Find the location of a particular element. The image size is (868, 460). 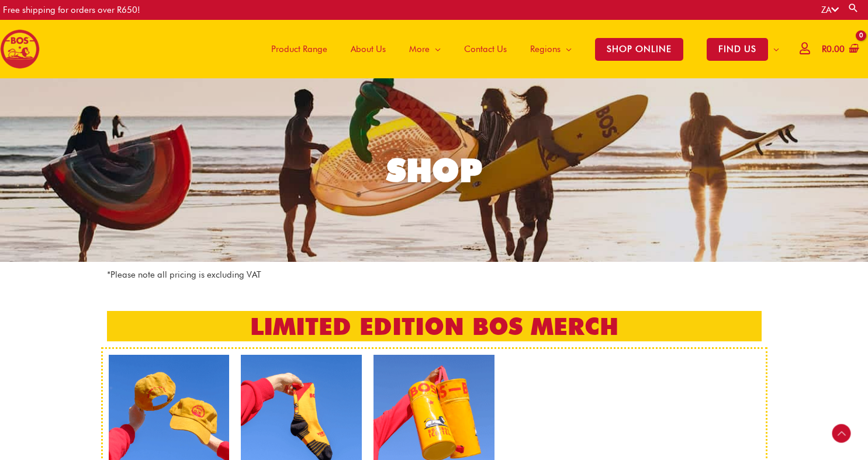

a: Product Range is located at coordinates (299, 49).